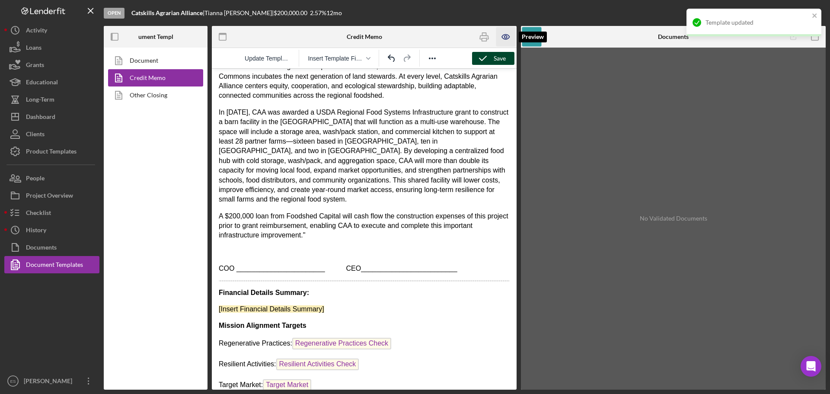  What do you see at coordinates (156, 37) in the screenshot?
I see `b: Document Templates` at bounding box center [156, 37].